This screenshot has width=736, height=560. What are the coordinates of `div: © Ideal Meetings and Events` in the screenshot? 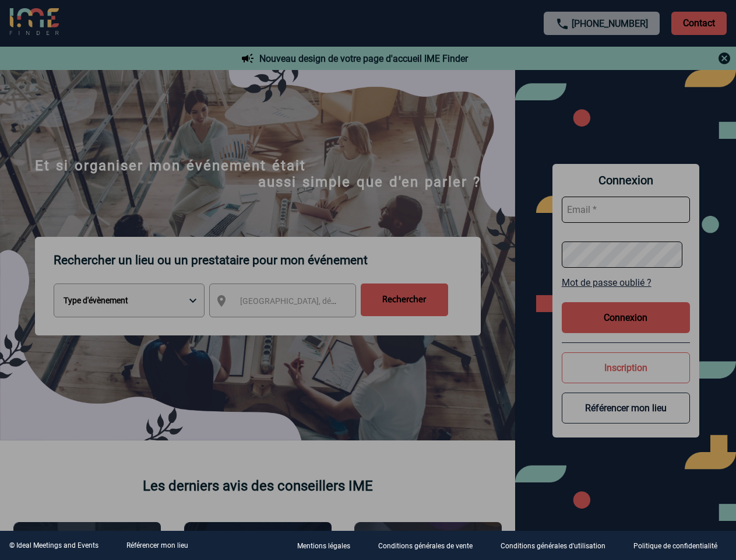 It's located at (54, 545).